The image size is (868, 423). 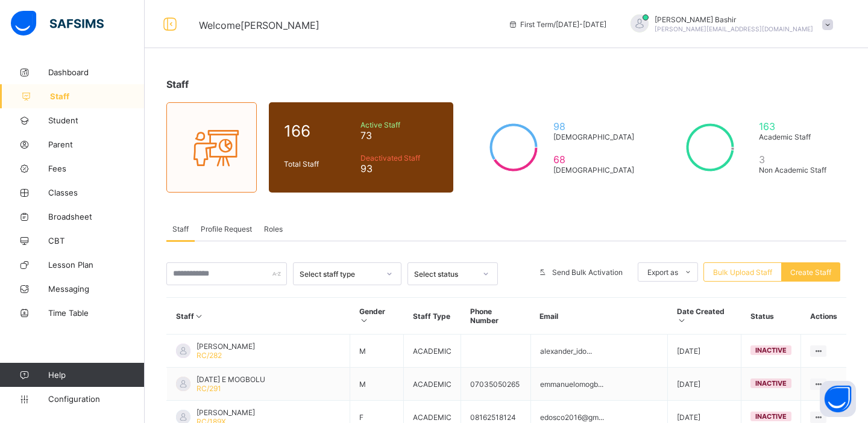 What do you see at coordinates (663, 273) in the screenshot?
I see `span: Export as` at bounding box center [663, 273].